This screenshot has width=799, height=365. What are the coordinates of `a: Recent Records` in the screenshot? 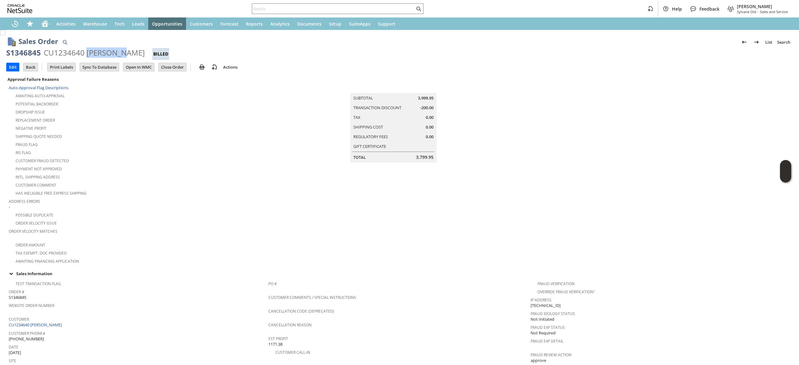 It's located at (15, 24).